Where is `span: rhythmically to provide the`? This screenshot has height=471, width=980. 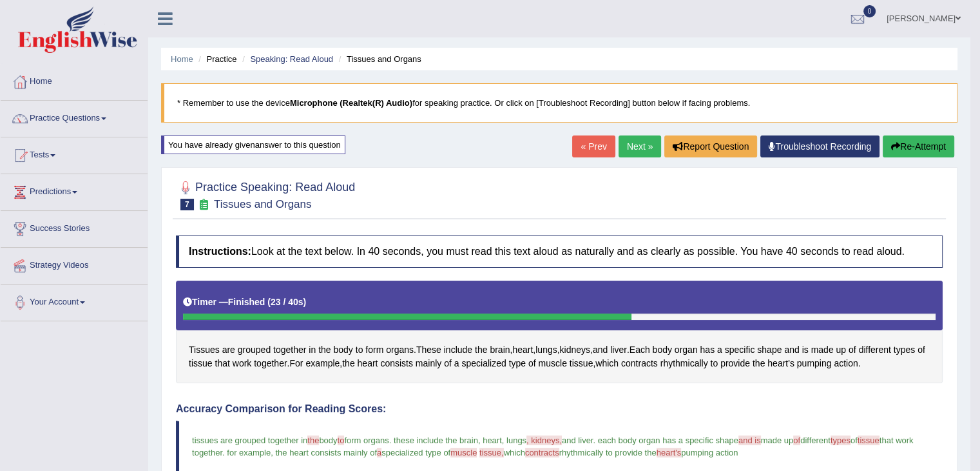 span: rhythmically to provide the is located at coordinates (608, 452).